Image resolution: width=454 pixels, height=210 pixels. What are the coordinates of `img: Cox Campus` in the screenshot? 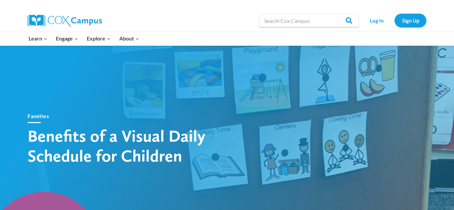 It's located at (65, 21).